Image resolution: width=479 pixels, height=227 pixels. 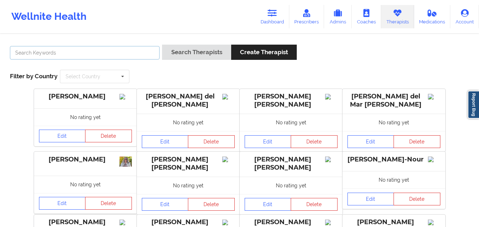 I want to click on button: Create Therapist, so click(x=264, y=52).